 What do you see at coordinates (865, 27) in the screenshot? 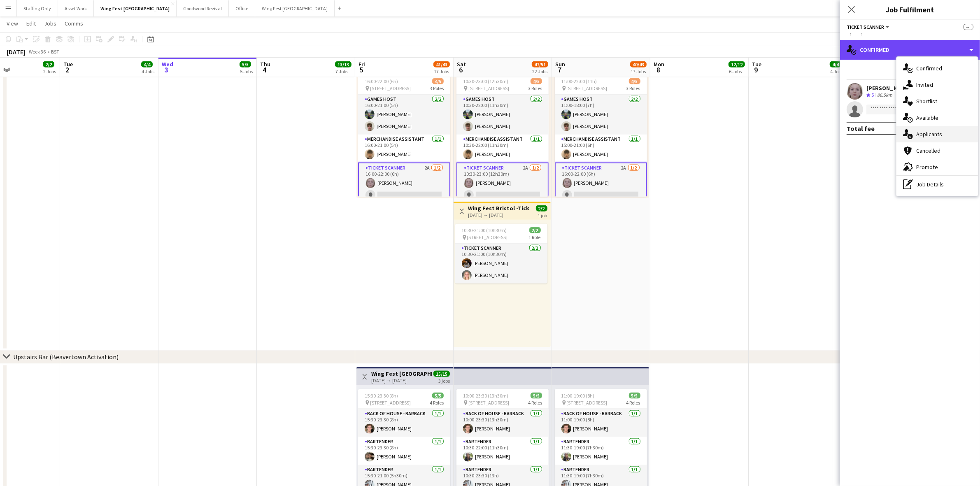
I see `span: Ticket Scanner` at bounding box center [865, 27].